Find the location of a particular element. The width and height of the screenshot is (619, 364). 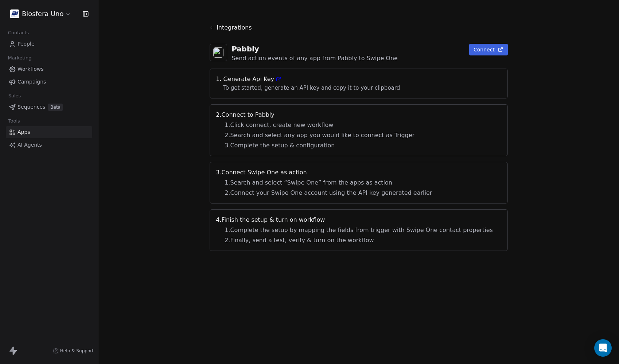

span: Contacts is located at coordinates (18, 33).